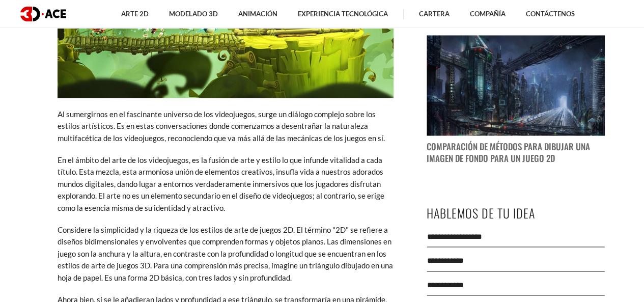 Image resolution: width=644 pixels, height=302 pixels. What do you see at coordinates (550, 14) in the screenshot?
I see `font: Contáctenos` at bounding box center [550, 14].